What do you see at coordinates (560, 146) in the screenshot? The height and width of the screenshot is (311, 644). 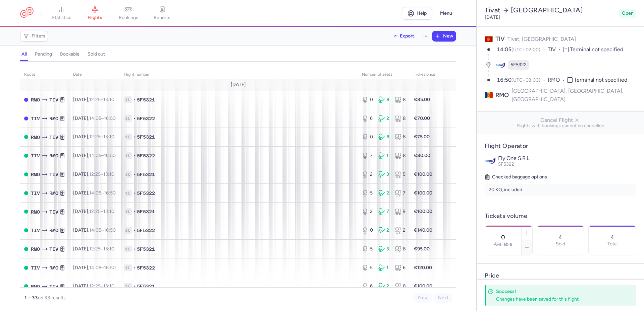 I see `h4: Flight Operator` at bounding box center [560, 146].